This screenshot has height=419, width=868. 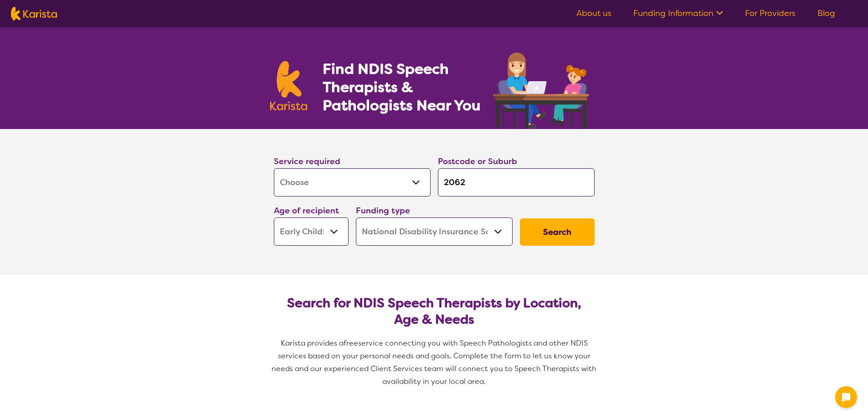 I want to click on input: Type, so click(x=516, y=182).